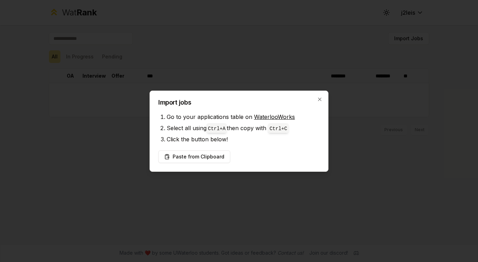  I want to click on a: WaterlooWorks, so click(274, 117).